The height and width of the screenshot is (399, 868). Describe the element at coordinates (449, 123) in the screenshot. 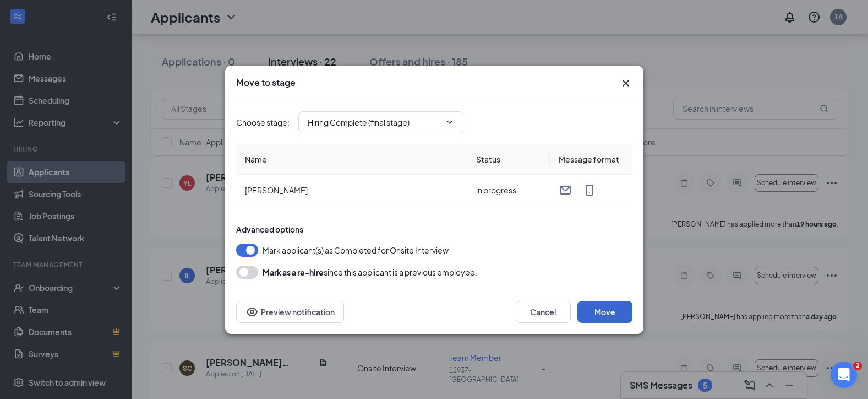

I see `svg: ChevronDown` at that location.